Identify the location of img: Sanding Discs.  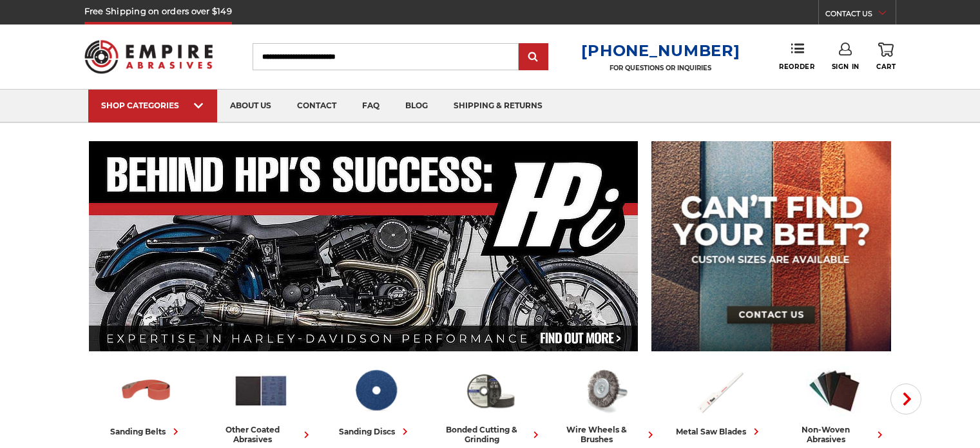
(376, 390).